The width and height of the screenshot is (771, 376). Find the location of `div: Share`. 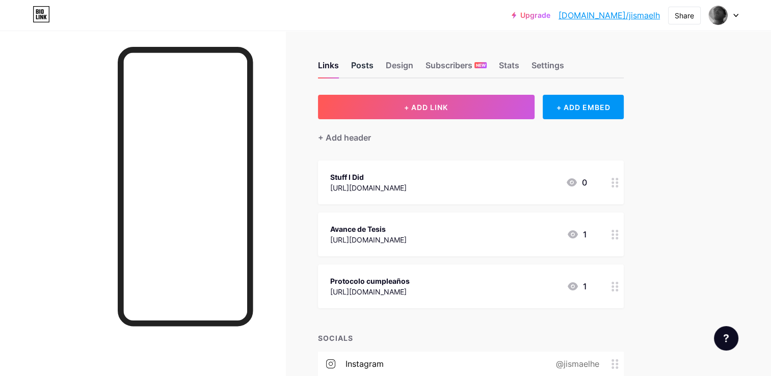

div: Share is located at coordinates (684, 15).